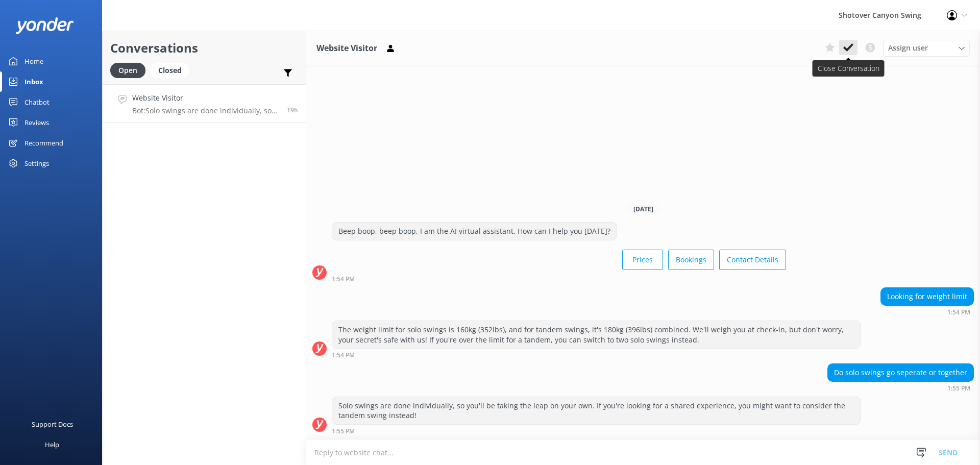 The image size is (980, 465). I want to click on div: Inbox, so click(33, 82).